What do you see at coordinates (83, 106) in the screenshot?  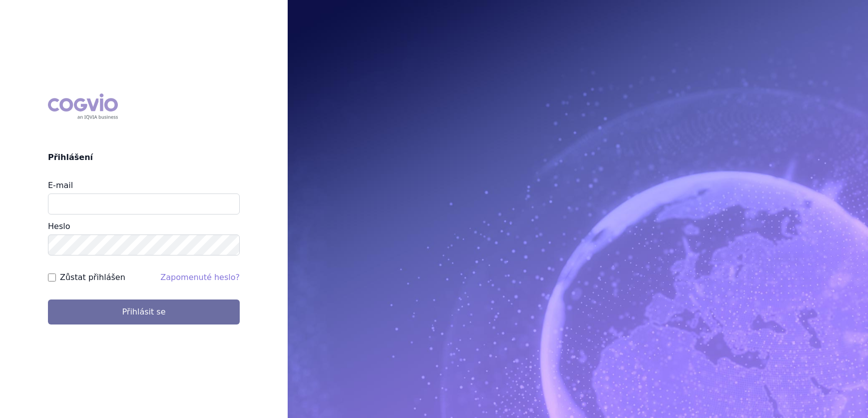 I see `div: COGVIO` at bounding box center [83, 106].